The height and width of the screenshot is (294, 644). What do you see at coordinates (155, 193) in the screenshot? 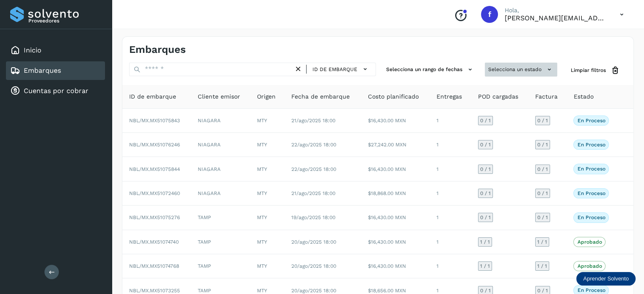
I see `span: NBL/MX.MX51072460` at bounding box center [155, 193].